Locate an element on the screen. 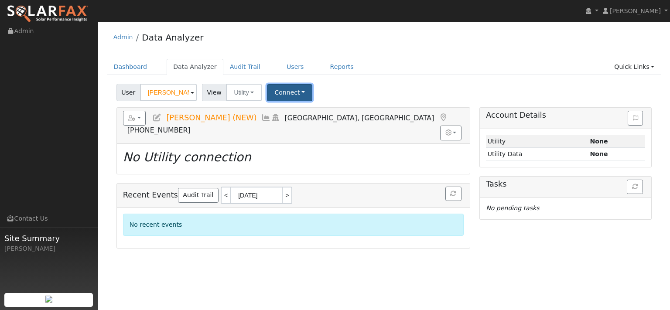  strong: None is located at coordinates (599, 154).